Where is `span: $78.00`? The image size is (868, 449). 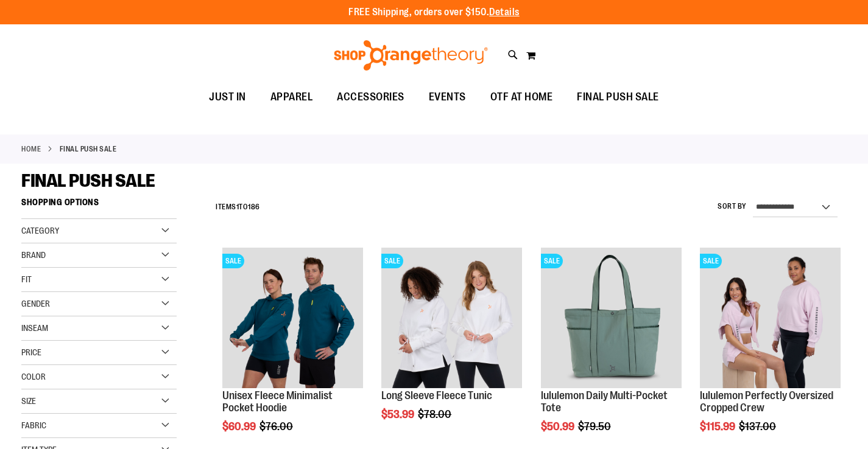
span: $78.00 is located at coordinates (435, 415).